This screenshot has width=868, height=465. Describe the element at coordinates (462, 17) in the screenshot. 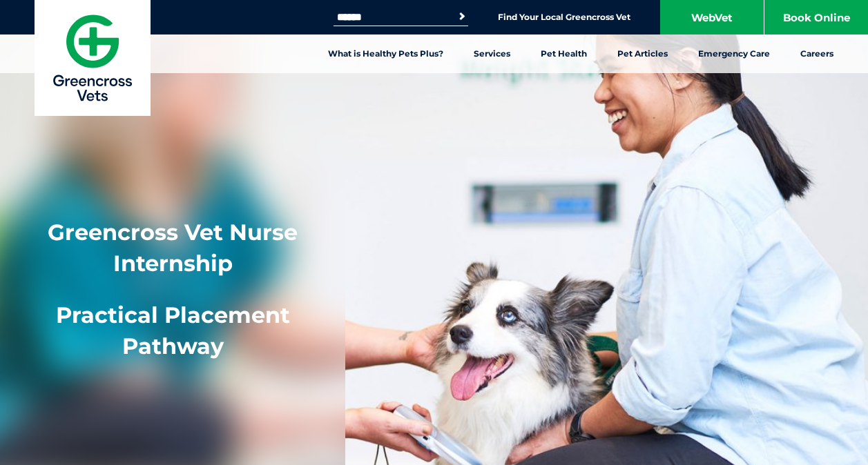

I see `button: Search` at that location.